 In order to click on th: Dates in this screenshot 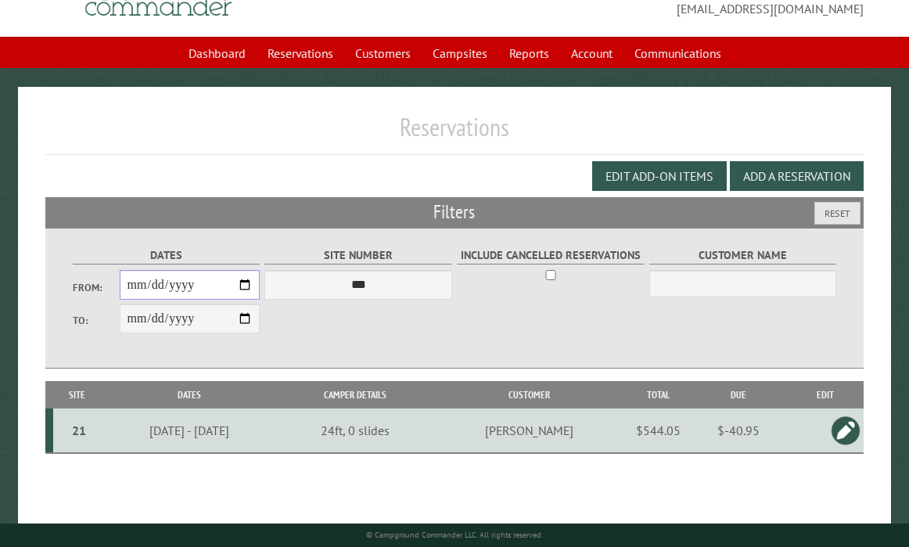, I will do `click(189, 394)`.